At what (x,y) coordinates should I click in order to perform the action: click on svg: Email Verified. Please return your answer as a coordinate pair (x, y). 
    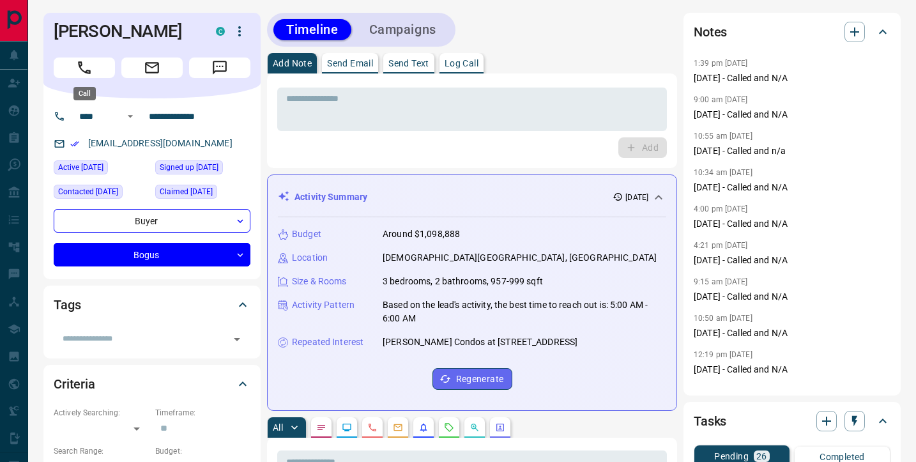
    Looking at the image, I should click on (75, 144).